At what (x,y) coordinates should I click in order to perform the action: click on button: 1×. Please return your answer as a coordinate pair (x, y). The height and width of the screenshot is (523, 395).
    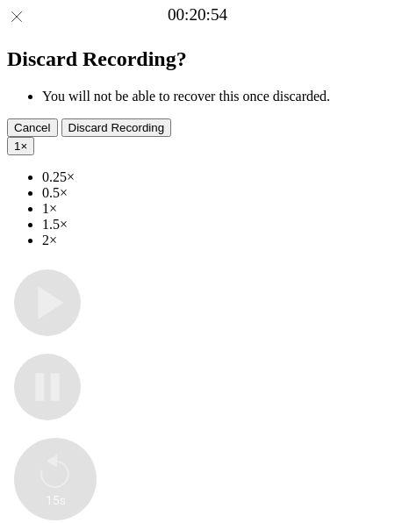
    Looking at the image, I should click on (20, 146).